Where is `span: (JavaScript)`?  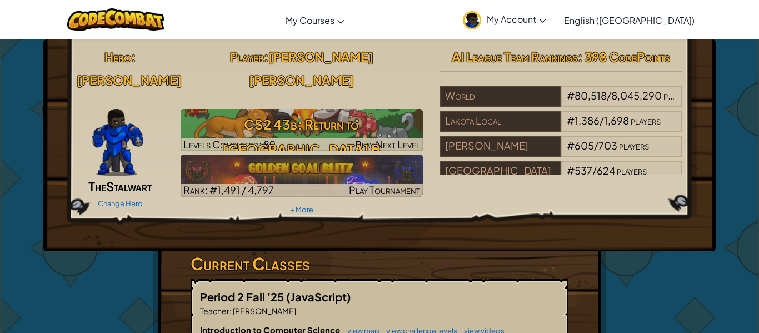
span: (JavaScript) is located at coordinates (319, 296).